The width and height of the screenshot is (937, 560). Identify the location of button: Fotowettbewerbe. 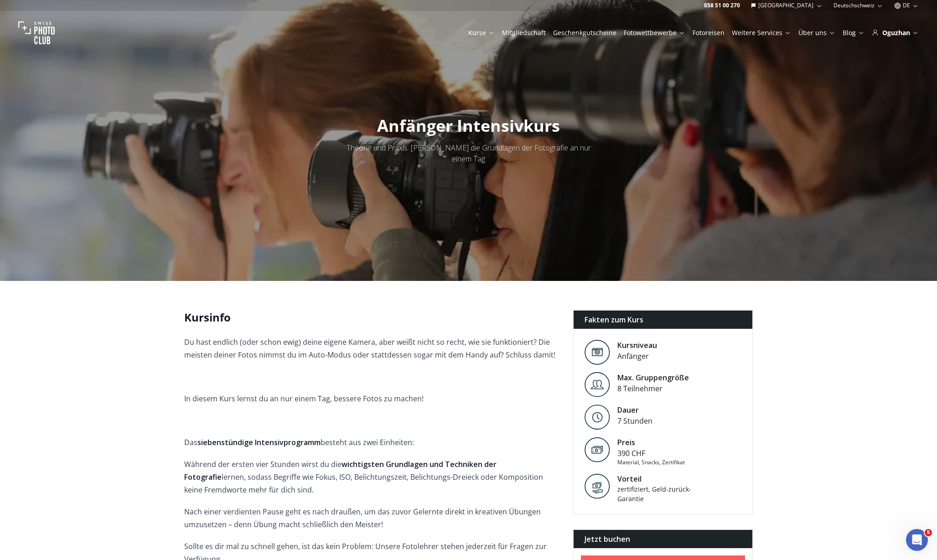
(655, 33).